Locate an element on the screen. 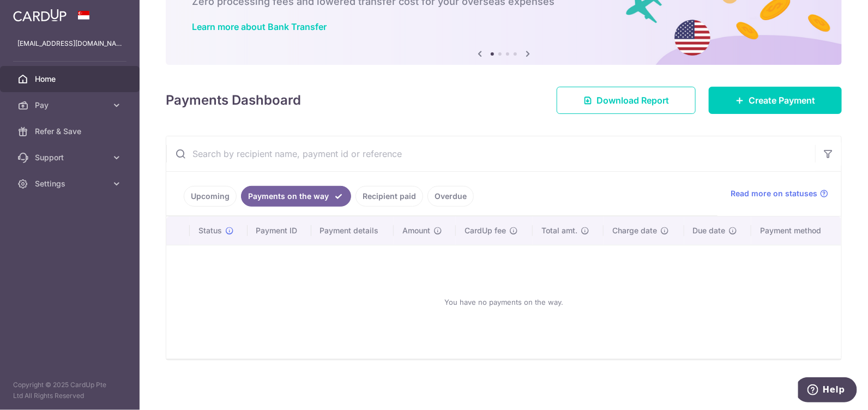 The width and height of the screenshot is (868, 410). th: Payment method is located at coordinates (796, 231).